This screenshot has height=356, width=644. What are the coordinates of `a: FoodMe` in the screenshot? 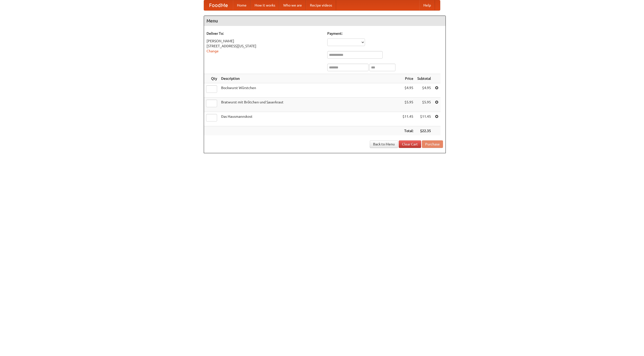 It's located at (218, 6).